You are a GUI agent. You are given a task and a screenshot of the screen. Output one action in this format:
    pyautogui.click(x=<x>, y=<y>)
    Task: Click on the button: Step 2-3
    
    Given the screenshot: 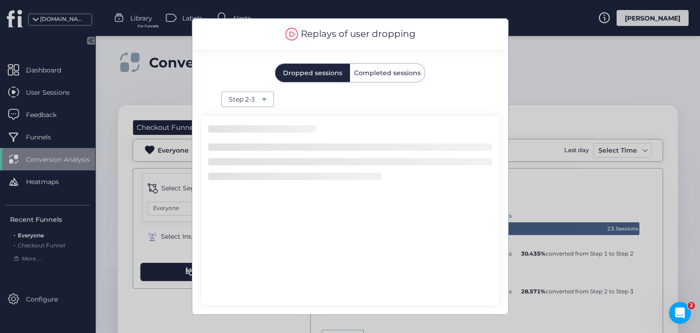 What is the action you would take?
    pyautogui.click(x=247, y=99)
    